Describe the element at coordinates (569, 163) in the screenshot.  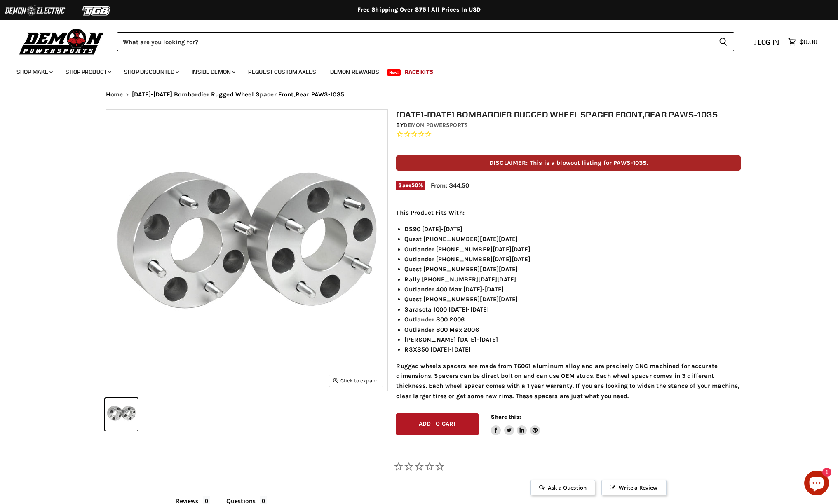
I see `p: DISCLAIMER: This is a blowout listing for PAWS-1035.` at that location.